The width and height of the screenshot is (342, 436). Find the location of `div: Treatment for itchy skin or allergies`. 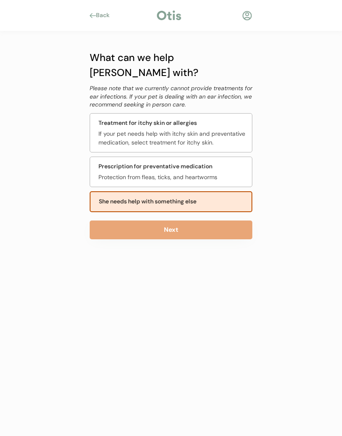

div: Treatment for itchy skin or allergies is located at coordinates (148, 123).